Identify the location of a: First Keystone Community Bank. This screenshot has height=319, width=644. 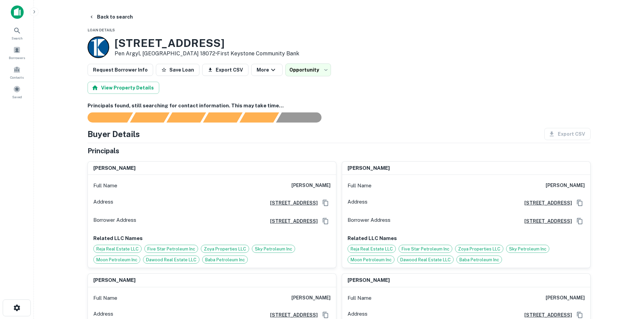
(258, 53).